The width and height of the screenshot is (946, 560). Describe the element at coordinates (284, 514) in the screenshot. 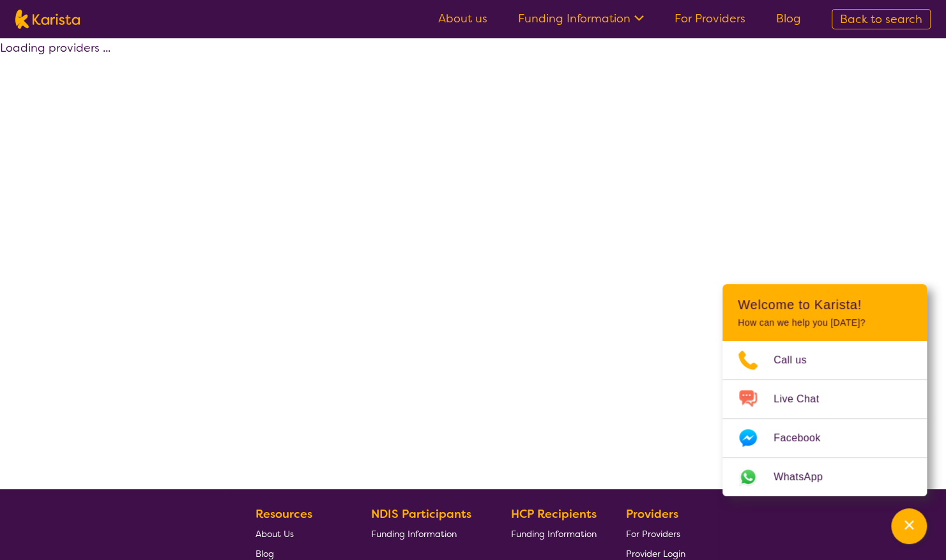

I see `b: Resources` at that location.